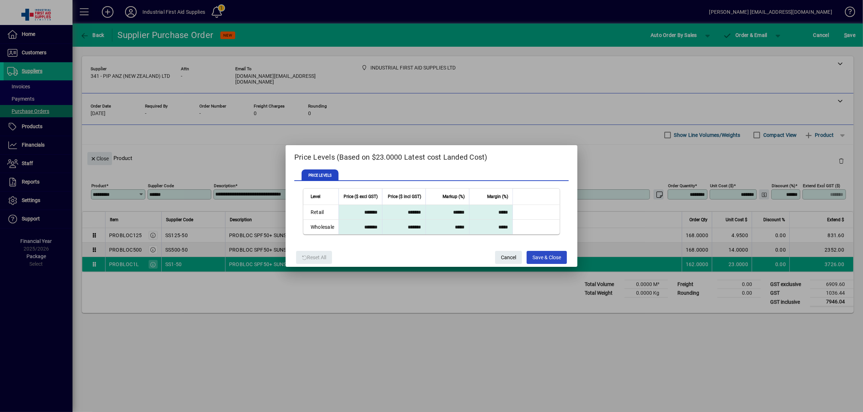 The height and width of the screenshot is (412, 863). What do you see at coordinates (320, 175) in the screenshot?
I see `span: PRICE LEVELS` at bounding box center [320, 175].